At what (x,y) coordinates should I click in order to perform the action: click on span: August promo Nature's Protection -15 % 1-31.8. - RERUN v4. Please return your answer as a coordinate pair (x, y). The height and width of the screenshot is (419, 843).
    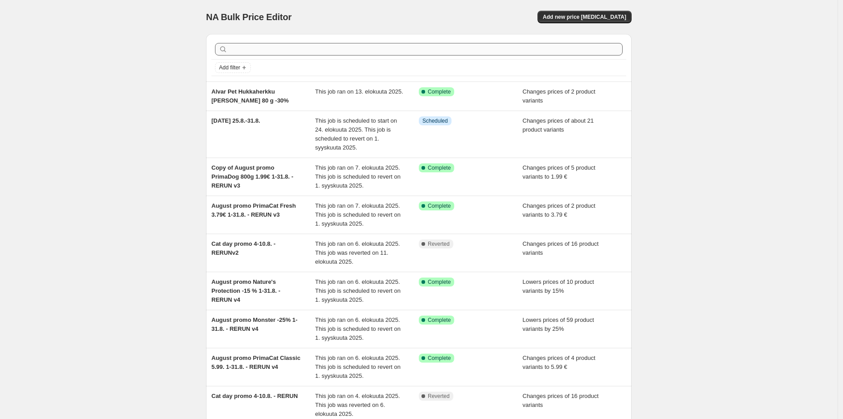
    Looking at the image, I should click on (246, 291).